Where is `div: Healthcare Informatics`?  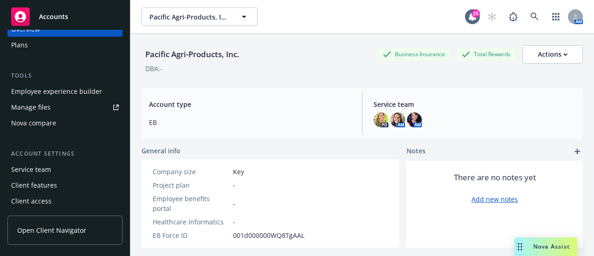 div: Healthcare Informatics is located at coordinates (191, 222).